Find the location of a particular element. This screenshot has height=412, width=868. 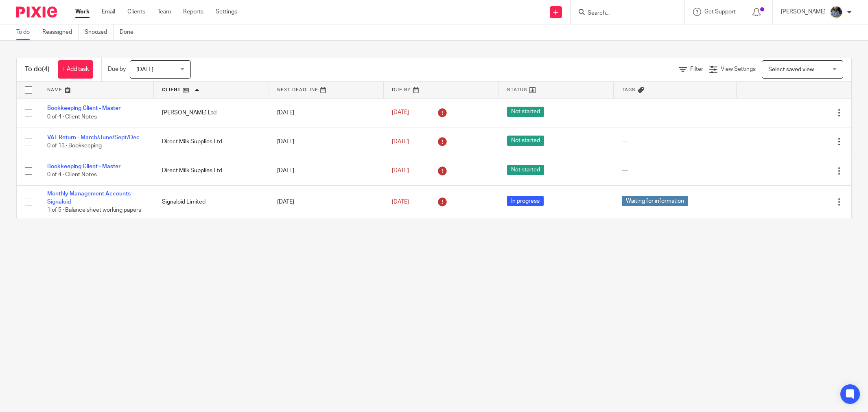

a: To do is located at coordinates (26, 32).